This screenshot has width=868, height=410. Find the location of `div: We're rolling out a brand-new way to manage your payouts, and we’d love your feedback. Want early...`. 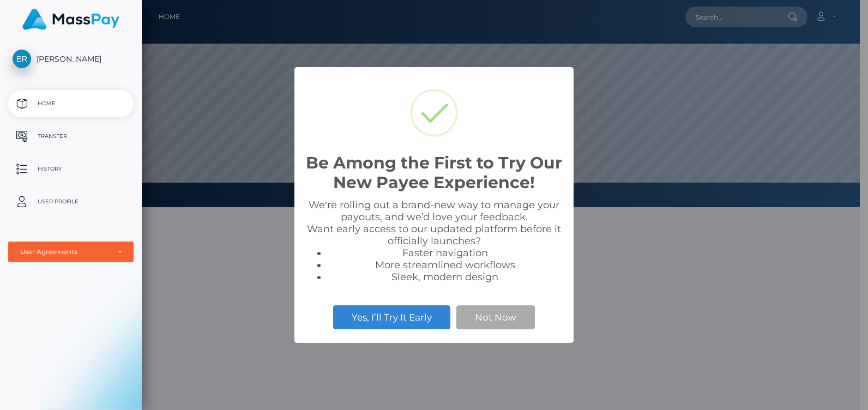

div: We're rolling out a brand-new way to manage your payouts, and we’d love your feedback. Want early... is located at coordinates (434, 241).